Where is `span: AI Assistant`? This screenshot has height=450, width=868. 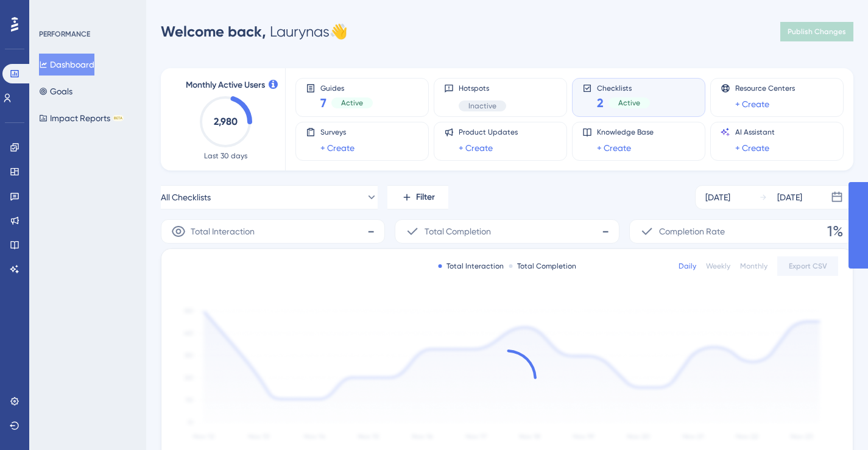 span: AI Assistant is located at coordinates (755, 132).